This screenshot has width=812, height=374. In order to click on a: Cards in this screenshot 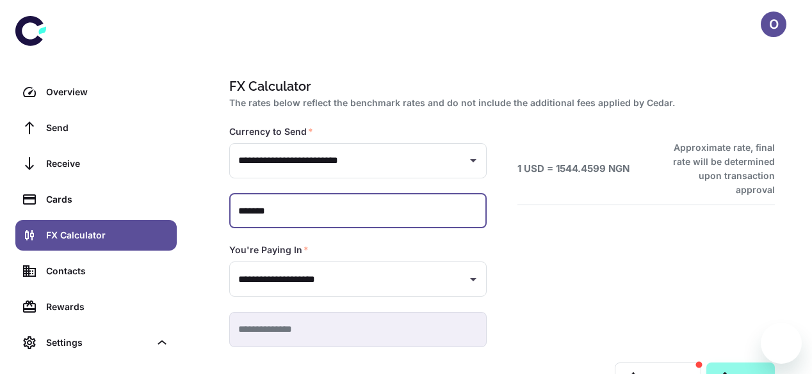, I will do `click(96, 200)`.